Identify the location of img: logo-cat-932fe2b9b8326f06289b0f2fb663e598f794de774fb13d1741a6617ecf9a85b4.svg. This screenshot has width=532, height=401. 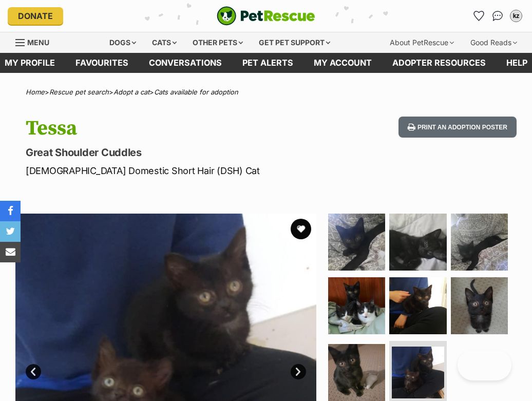
(266, 16).